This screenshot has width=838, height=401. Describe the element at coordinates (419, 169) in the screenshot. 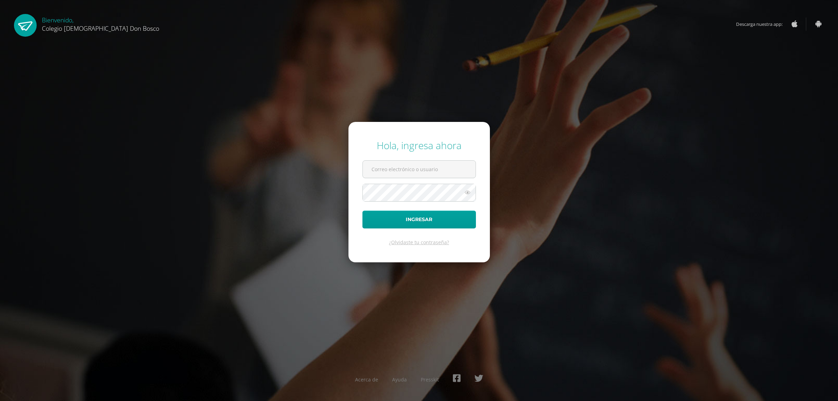

I see `input: Correo electrónico o usuario` at that location.